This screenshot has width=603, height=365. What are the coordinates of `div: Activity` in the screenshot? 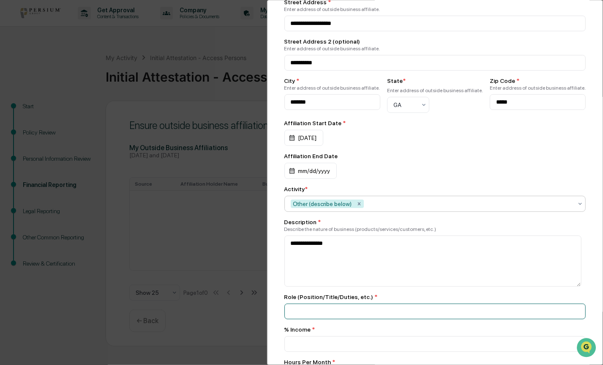 It's located at (296, 189).